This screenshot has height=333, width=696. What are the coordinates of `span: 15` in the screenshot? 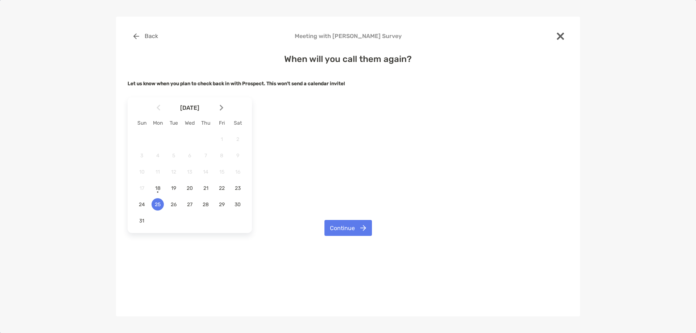 It's located at (222, 172).